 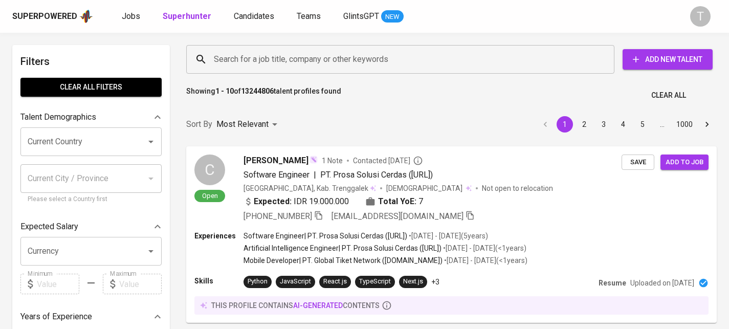 I want to click on a: Candidates, so click(x=255, y=16).